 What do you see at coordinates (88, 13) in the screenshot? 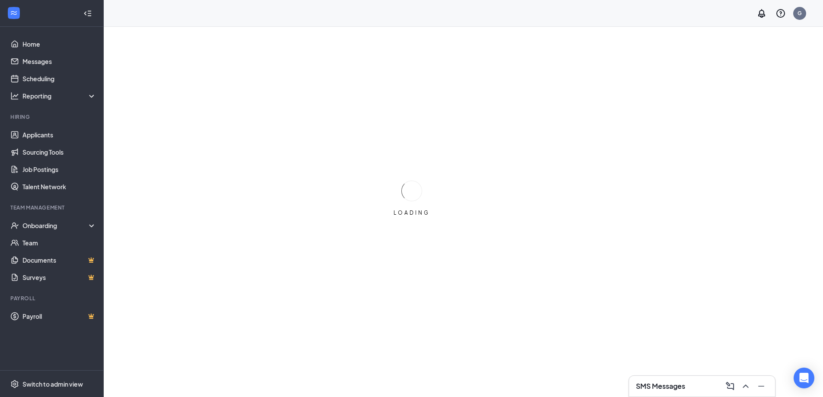
I see `svg: Collapse` at bounding box center [88, 13].